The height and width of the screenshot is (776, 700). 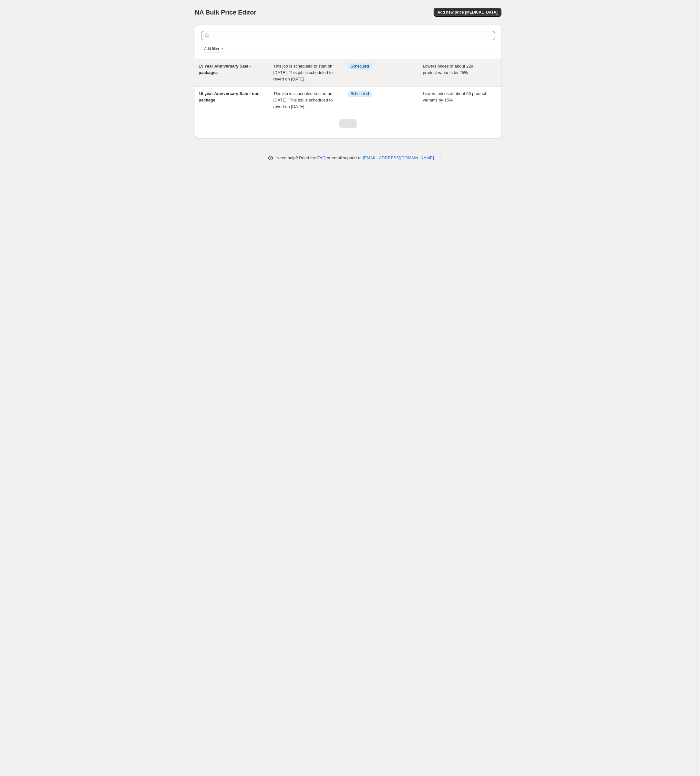 What do you see at coordinates (322, 157) in the screenshot?
I see `a: FAQ` at bounding box center [322, 157].